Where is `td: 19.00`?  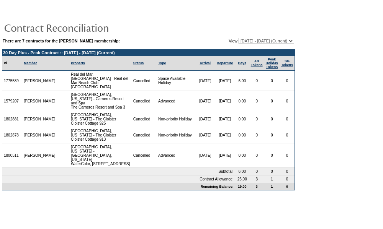
td: 19.00 is located at coordinates (242, 186).